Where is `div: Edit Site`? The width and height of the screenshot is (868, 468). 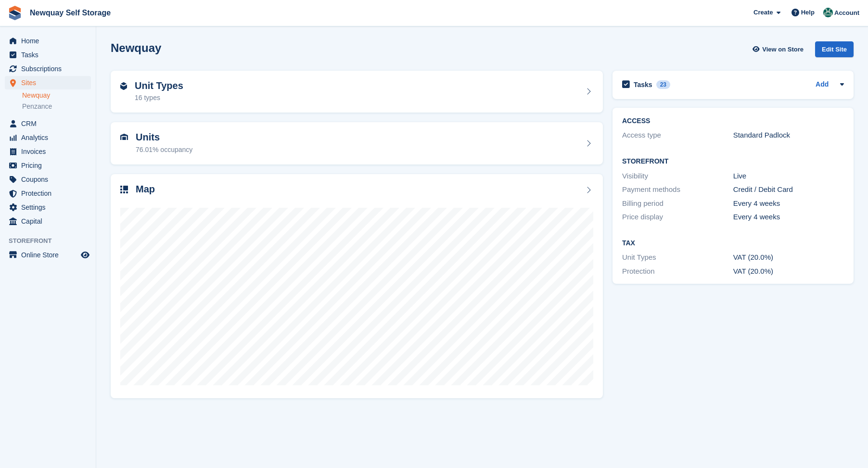
div: Edit Site is located at coordinates (834, 49).